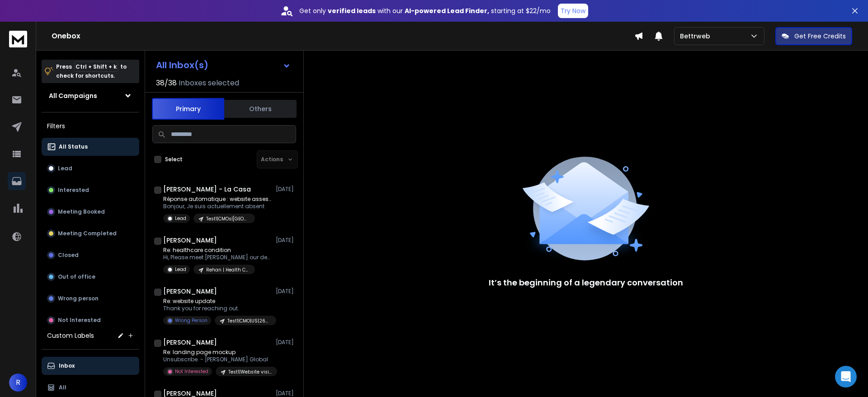 The height and width of the screenshot is (397, 868). Describe the element at coordinates (217, 308) in the screenshot. I see `p: Thank you for reaching out.` at that location.